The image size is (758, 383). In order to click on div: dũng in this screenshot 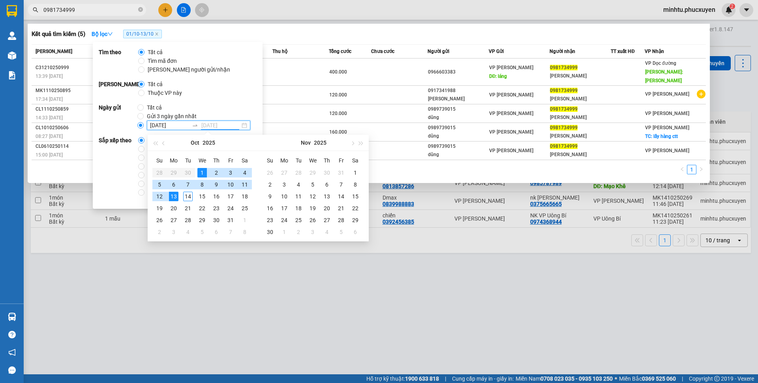, I will do `click(458, 154)`.